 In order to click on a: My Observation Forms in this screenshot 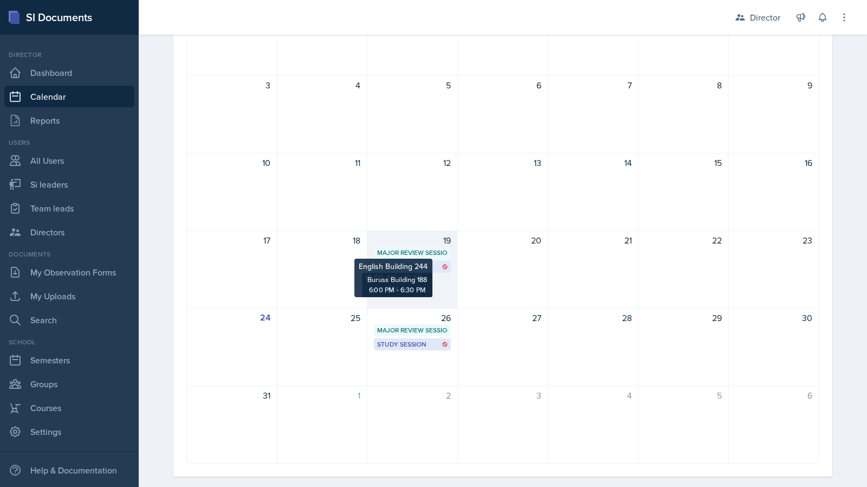, I will do `click(69, 272)`.